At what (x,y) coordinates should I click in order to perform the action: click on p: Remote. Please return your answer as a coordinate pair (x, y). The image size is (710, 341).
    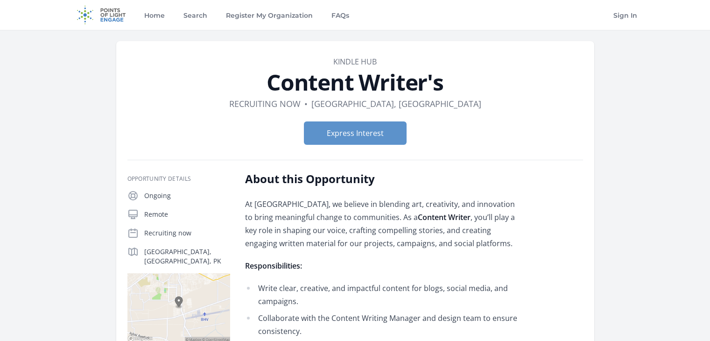
    Looking at the image, I should click on (187, 214).